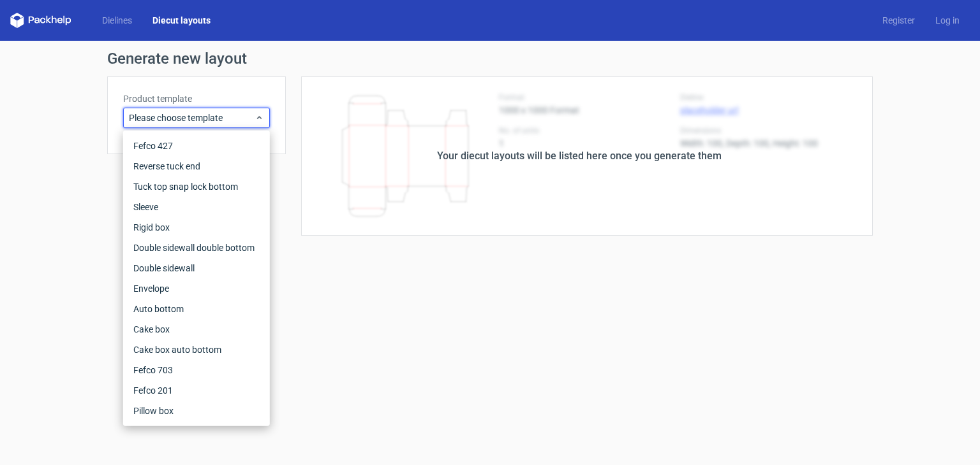 This screenshot has height=465, width=980. I want to click on a: Diecut layouts, so click(181, 20).